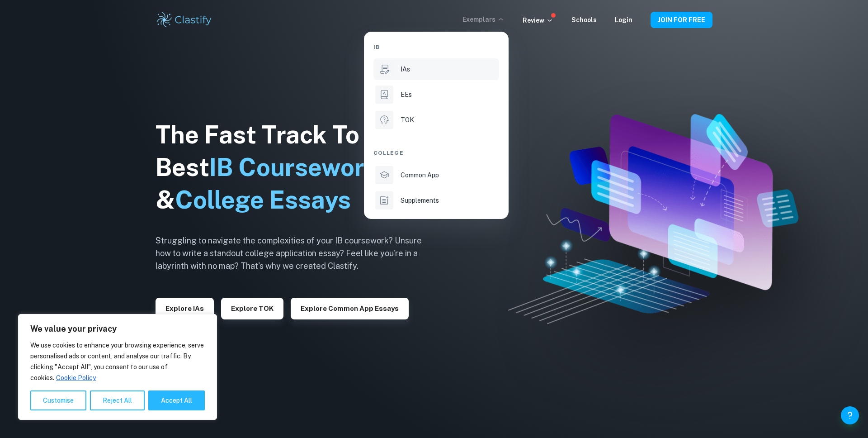 The image size is (868, 438). What do you see at coordinates (436, 175) in the screenshot?
I see `a: Common App` at bounding box center [436, 175].